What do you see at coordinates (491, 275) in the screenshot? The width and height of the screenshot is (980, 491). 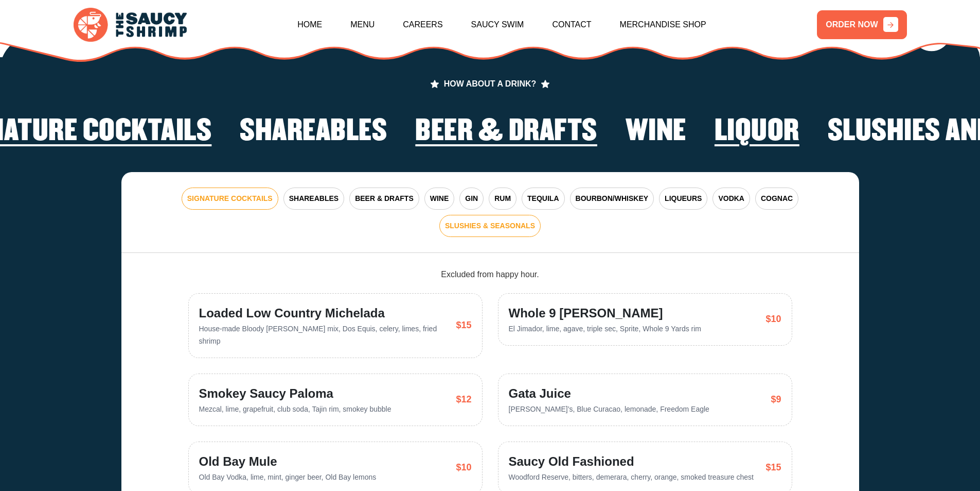 I see `div: Excluded from happy hour.` at bounding box center [491, 275].